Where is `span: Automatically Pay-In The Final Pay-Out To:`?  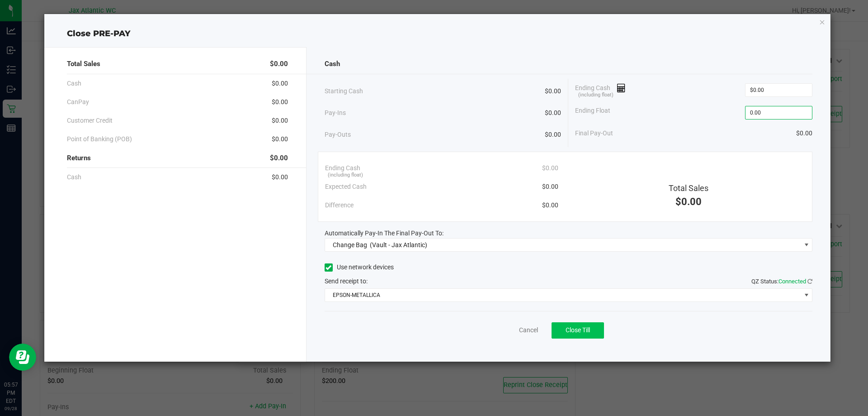 span: Automatically Pay-In The Final Pay-Out To: is located at coordinates (384, 233).